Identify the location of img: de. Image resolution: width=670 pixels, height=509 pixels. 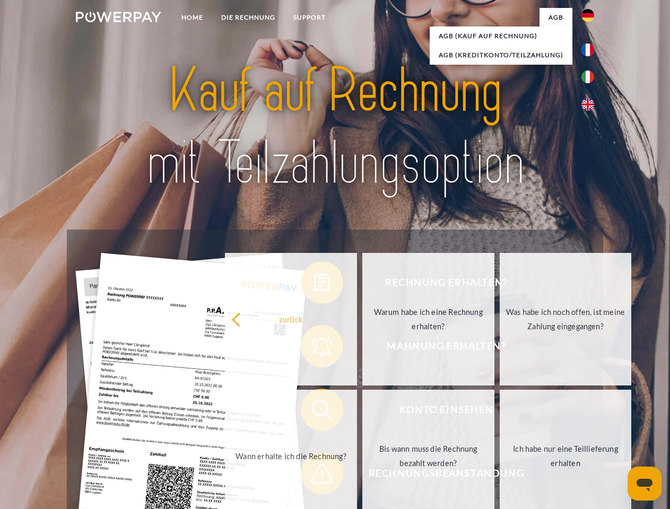
(588, 15).